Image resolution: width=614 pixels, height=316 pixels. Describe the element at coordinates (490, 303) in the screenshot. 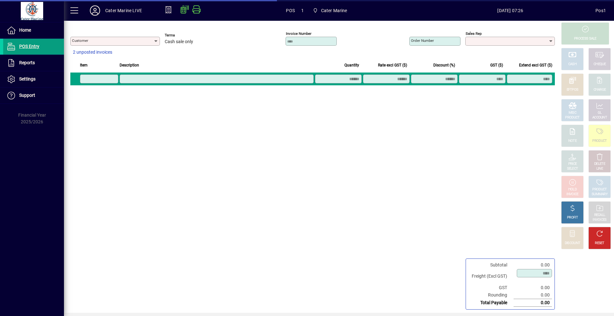

I see `td: Total Payable` at that location.